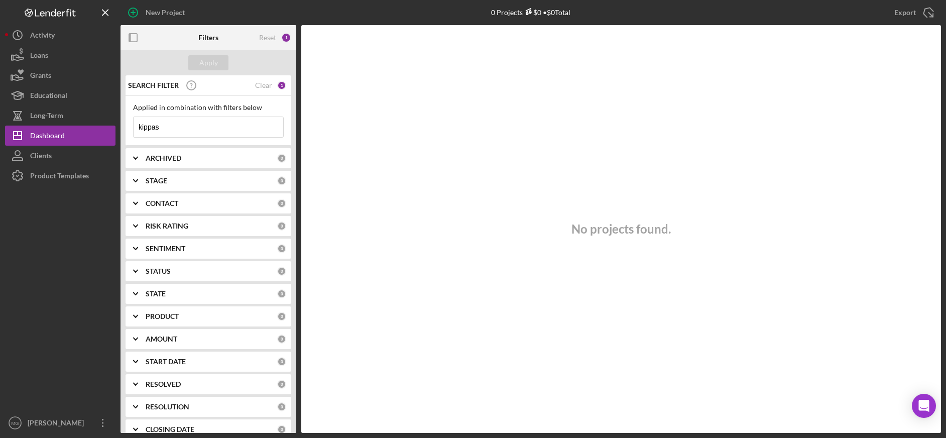  What do you see at coordinates (41, 157) in the screenshot?
I see `div: Clients` at bounding box center [41, 157].